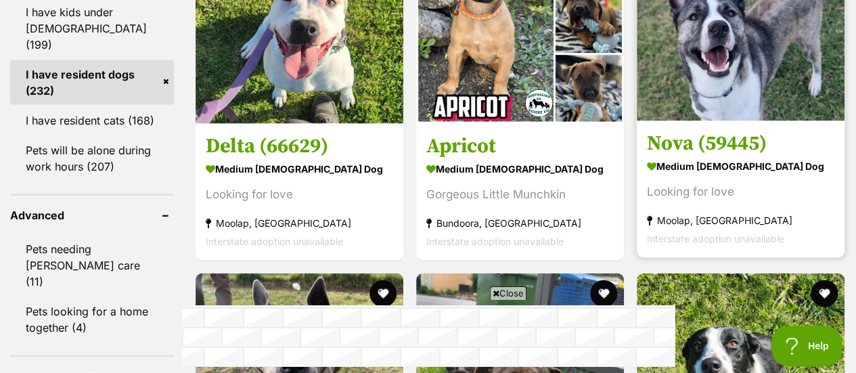  I want to click on a: I have resident cats (168), so click(92, 120).